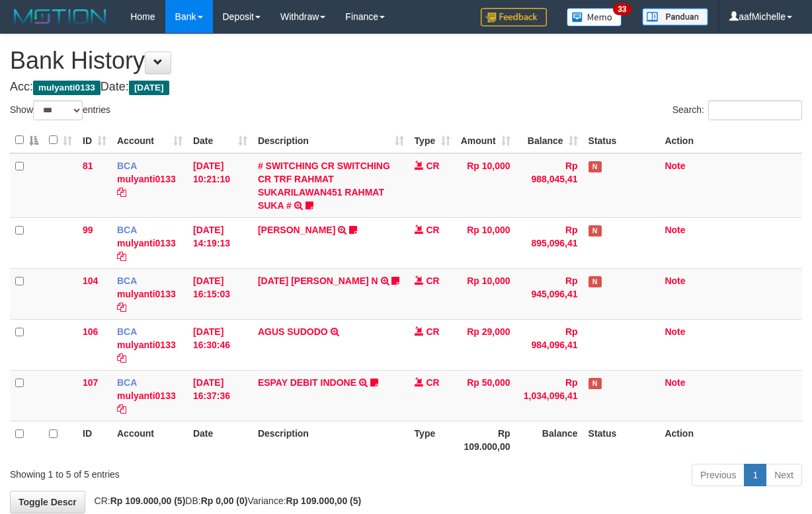 Image resolution: width=812 pixels, height=514 pixels. Describe the element at coordinates (90, 382) in the screenshot. I see `span: 107` at that location.